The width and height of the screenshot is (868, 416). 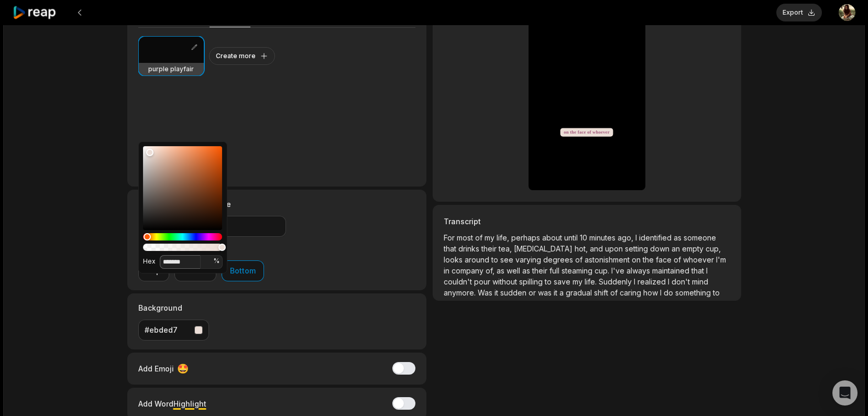 What do you see at coordinates (799, 13) in the screenshot?
I see `button: Export` at bounding box center [799, 13].